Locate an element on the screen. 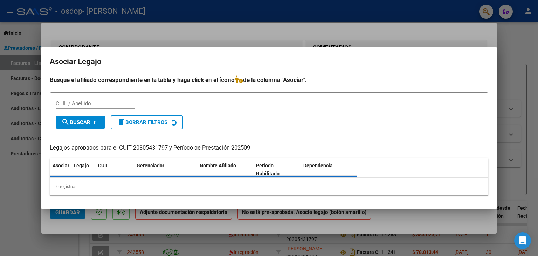 This screenshot has width=538, height=256. button: Buscar is located at coordinates (80, 122).